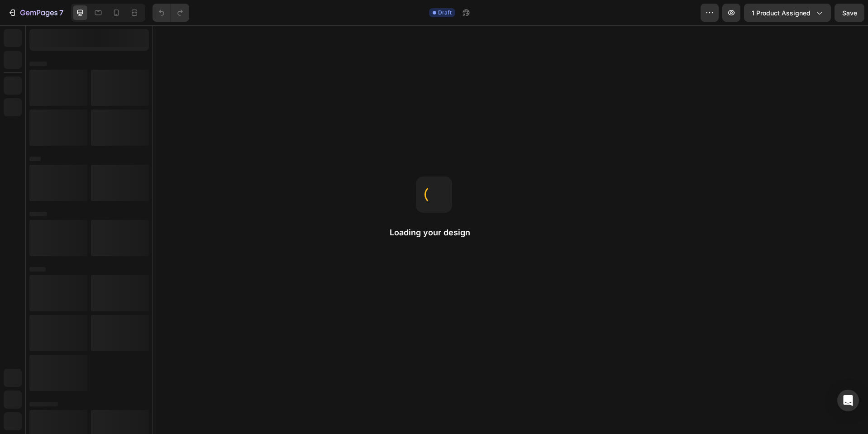  I want to click on span: Draft, so click(444, 13).